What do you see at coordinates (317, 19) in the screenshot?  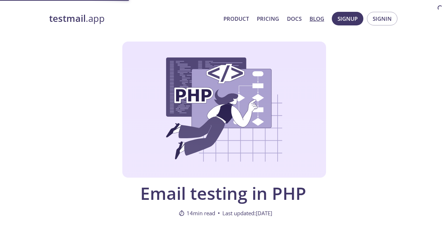 I see `a: Blog` at bounding box center [317, 19].